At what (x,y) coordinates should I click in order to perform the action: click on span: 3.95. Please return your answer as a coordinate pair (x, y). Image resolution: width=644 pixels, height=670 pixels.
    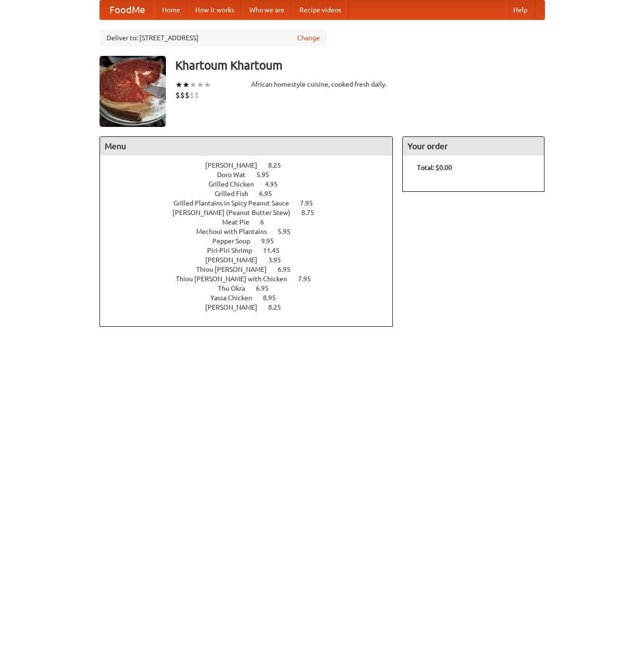
    Looking at the image, I should click on (279, 260).